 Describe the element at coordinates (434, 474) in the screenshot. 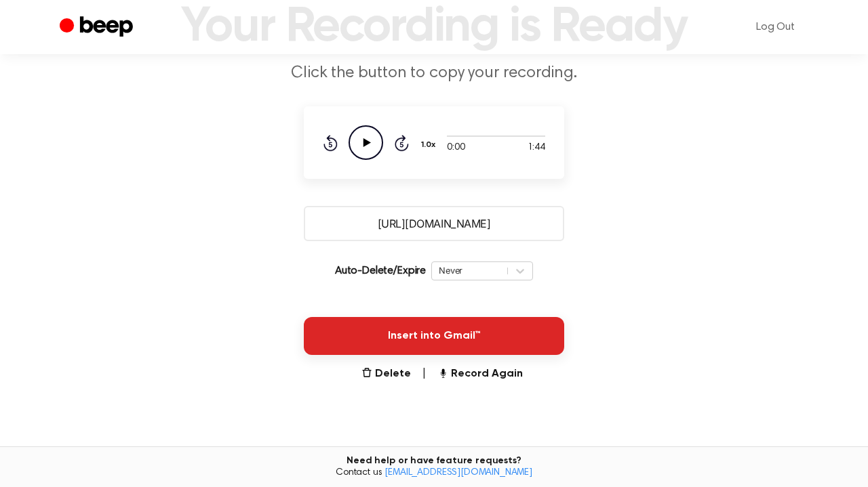

I see `span: Contact us` at that location.